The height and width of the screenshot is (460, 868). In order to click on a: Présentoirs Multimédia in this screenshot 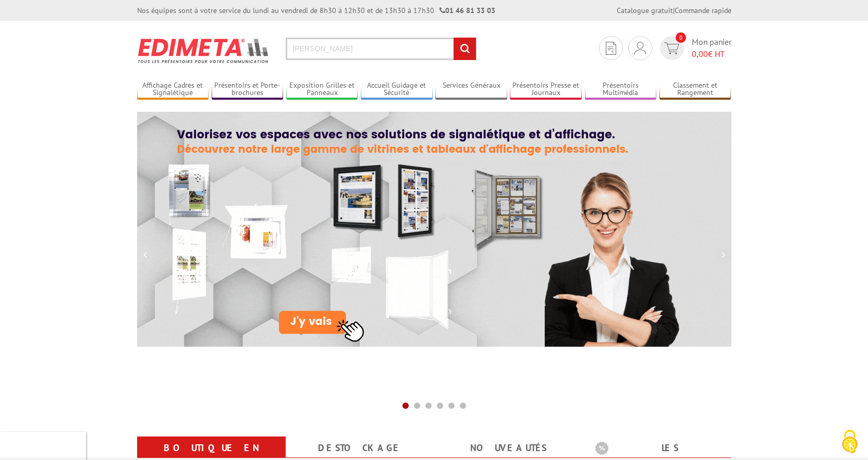, I will do `click(621, 89)`.